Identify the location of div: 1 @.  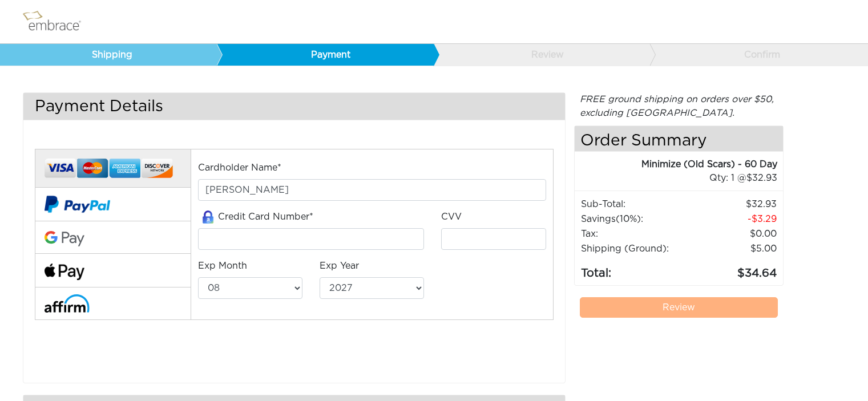
(683, 178).